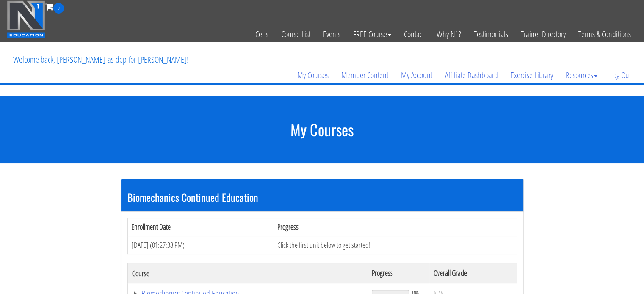 This screenshot has width=644, height=294. What do you see at coordinates (332, 34) in the screenshot?
I see `a: Events` at bounding box center [332, 34].